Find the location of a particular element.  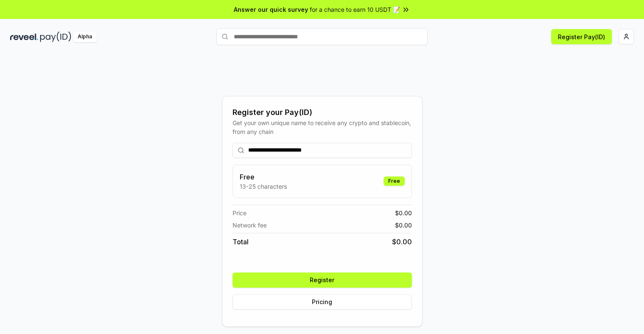

p: 13-25 characters is located at coordinates (264, 186).